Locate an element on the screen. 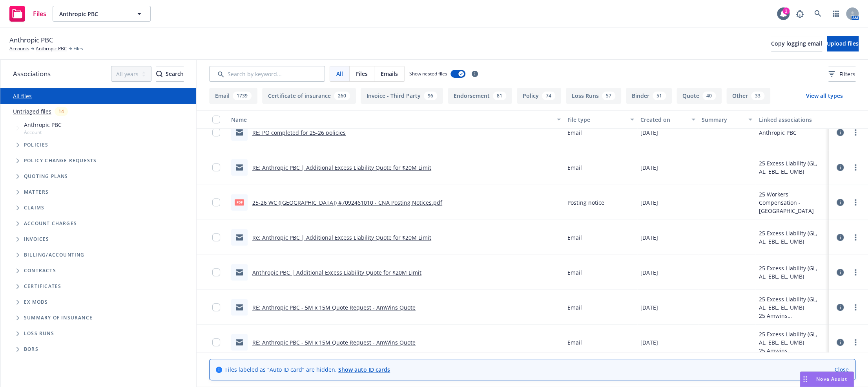 Image resolution: width=868 pixels, height=387 pixels. span: Emails is located at coordinates (389, 73).